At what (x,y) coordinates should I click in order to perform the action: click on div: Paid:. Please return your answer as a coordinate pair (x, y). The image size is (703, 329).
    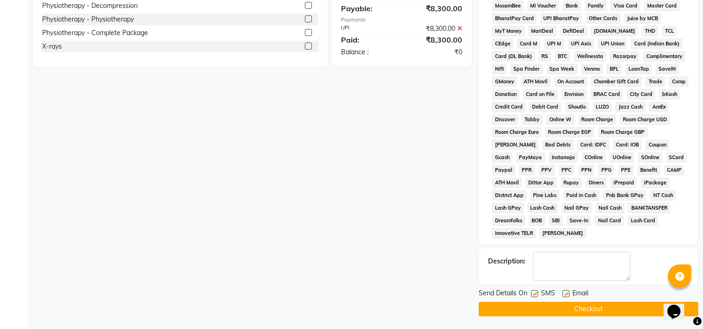
    Looking at the image, I should click on (368, 40).